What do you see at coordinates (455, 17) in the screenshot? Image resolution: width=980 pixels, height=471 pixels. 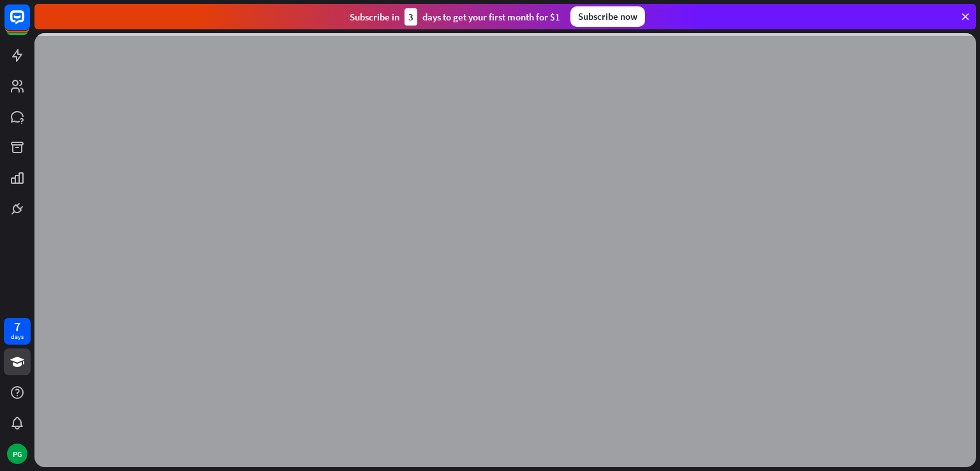 I see `div: Subscribe in days to get your first month for $1` at bounding box center [455, 17].